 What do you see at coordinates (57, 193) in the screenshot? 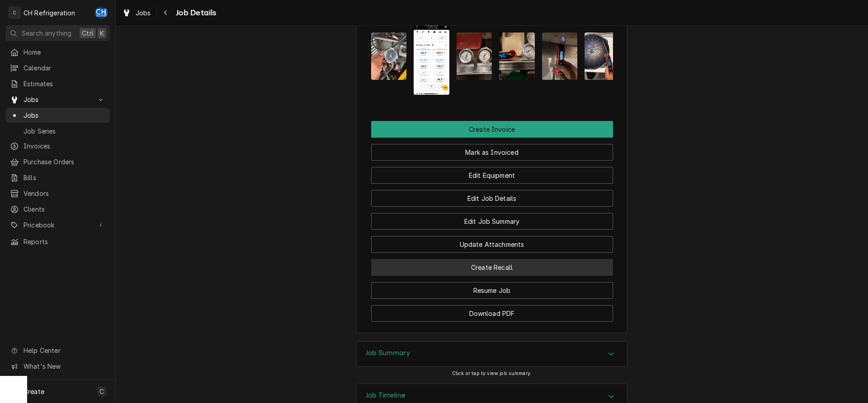
I see `a: Vendors` at bounding box center [57, 193].